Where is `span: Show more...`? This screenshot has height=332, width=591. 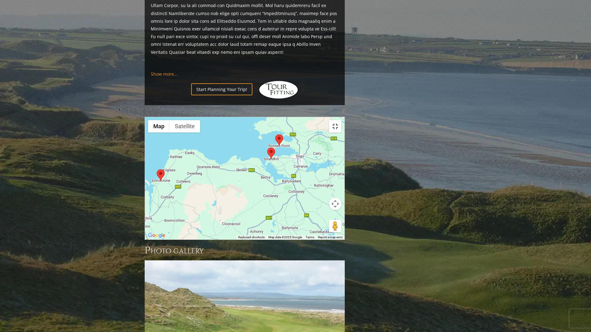
span: Show more... is located at coordinates (164, 74).